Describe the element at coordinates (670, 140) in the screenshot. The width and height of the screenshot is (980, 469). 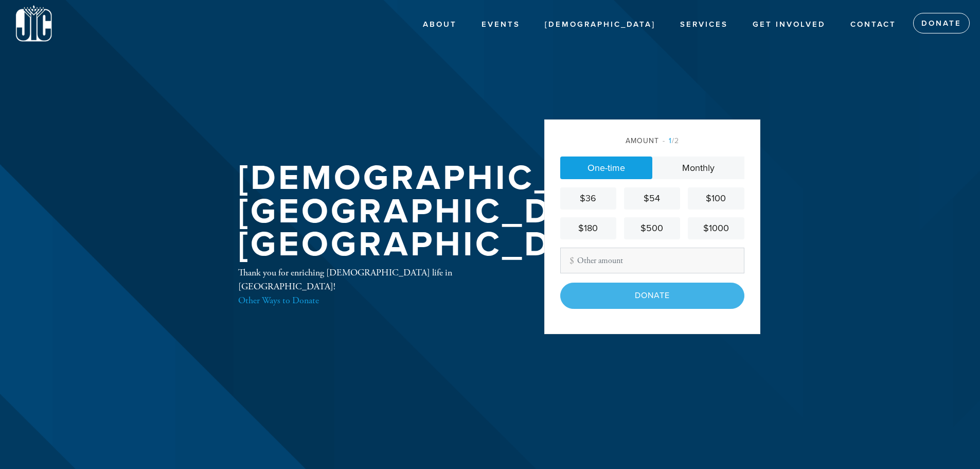
I see `span: /2` at that location.